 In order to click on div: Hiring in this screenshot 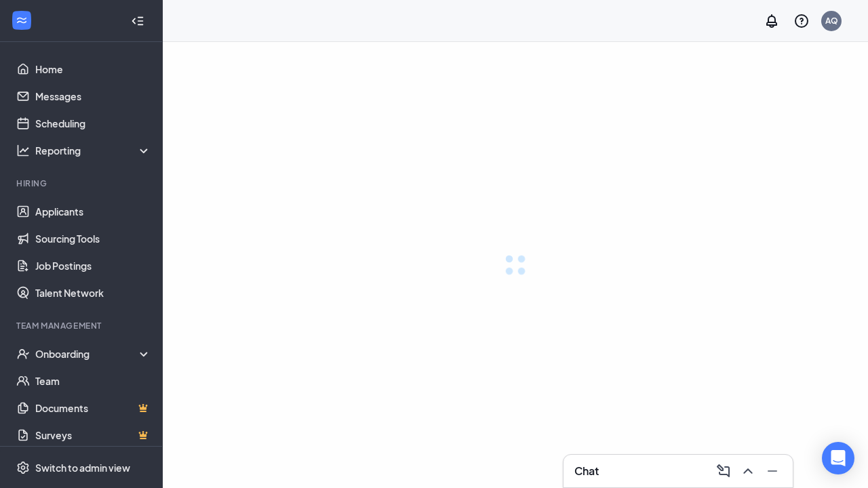, I will do `click(82, 183)`.